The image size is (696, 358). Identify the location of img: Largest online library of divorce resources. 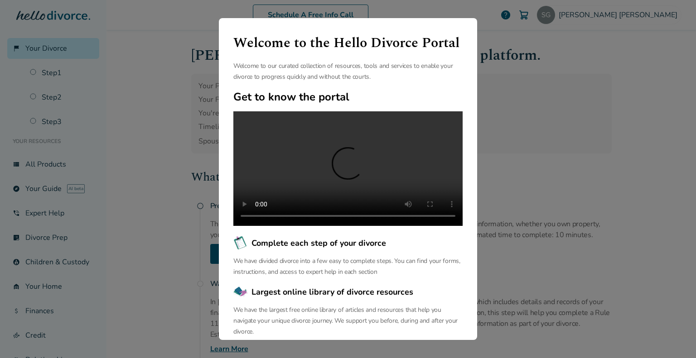
(240, 292).